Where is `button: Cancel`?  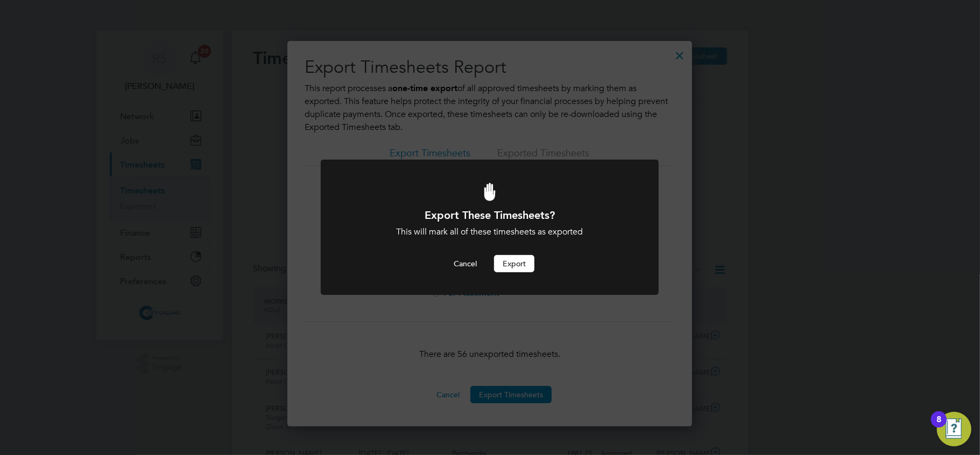 button: Cancel is located at coordinates (465, 263).